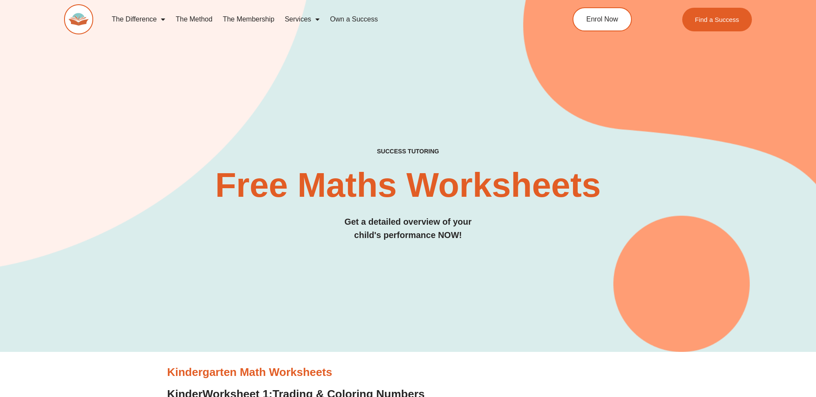 This screenshot has width=816, height=397. I want to click on a: The Difference, so click(138, 19).